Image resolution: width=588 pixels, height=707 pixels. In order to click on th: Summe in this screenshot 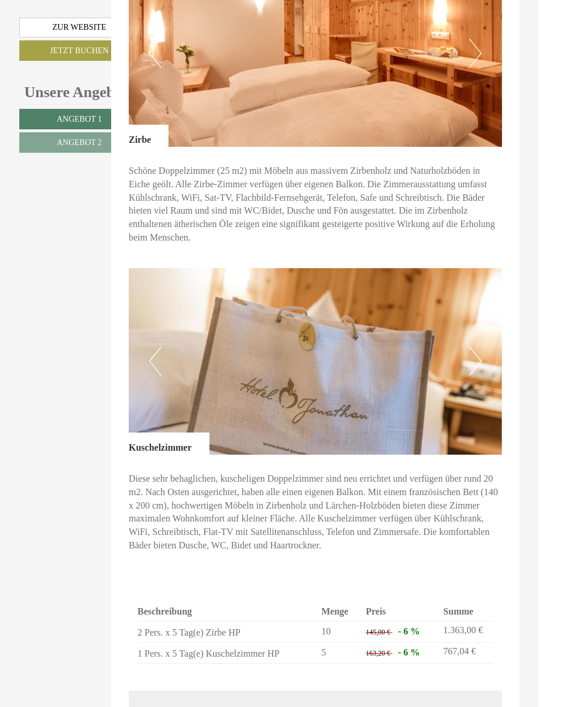, I will do `click(466, 611)`.